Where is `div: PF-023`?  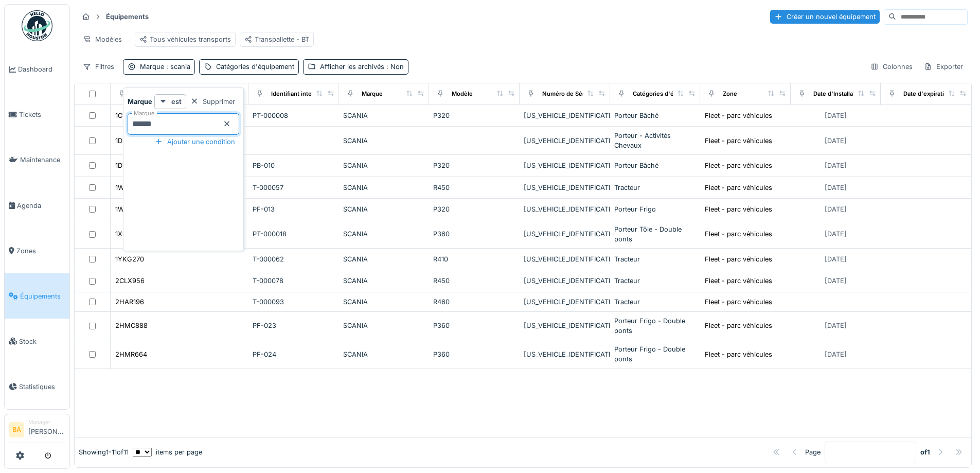 div: PF-023 is located at coordinates (294, 325).